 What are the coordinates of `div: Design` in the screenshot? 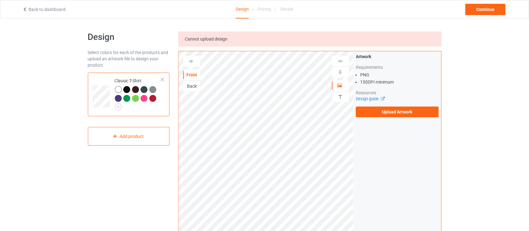 It's located at (242, 9).